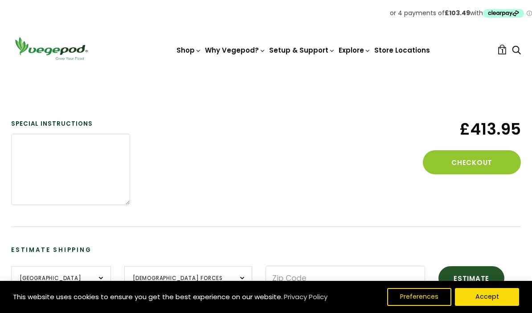  What do you see at coordinates (402, 50) in the screenshot?
I see `a: Store Locations` at bounding box center [402, 50].